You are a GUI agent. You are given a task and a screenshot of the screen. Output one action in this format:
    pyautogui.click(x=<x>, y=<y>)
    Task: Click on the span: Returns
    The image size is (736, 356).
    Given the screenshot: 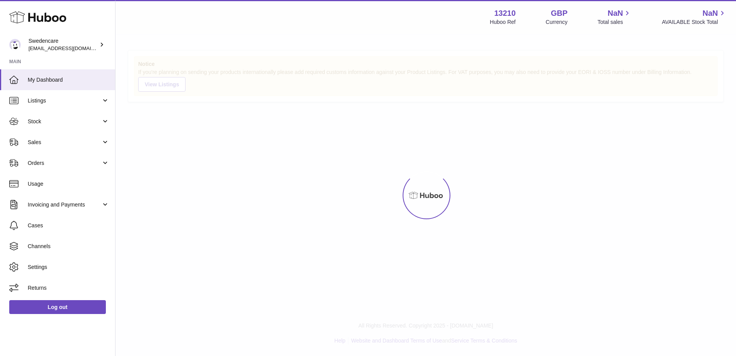 What is the action you would take?
    pyautogui.click(x=69, y=288)
    